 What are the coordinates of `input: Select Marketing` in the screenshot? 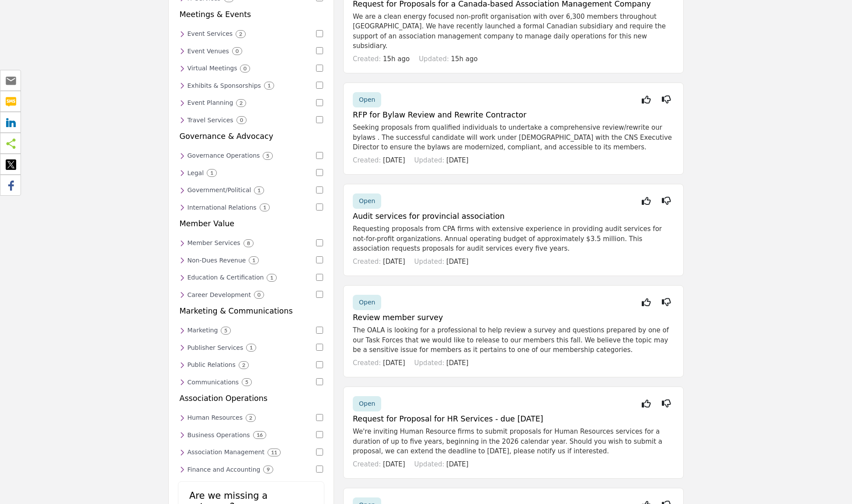 It's located at (319, 330).